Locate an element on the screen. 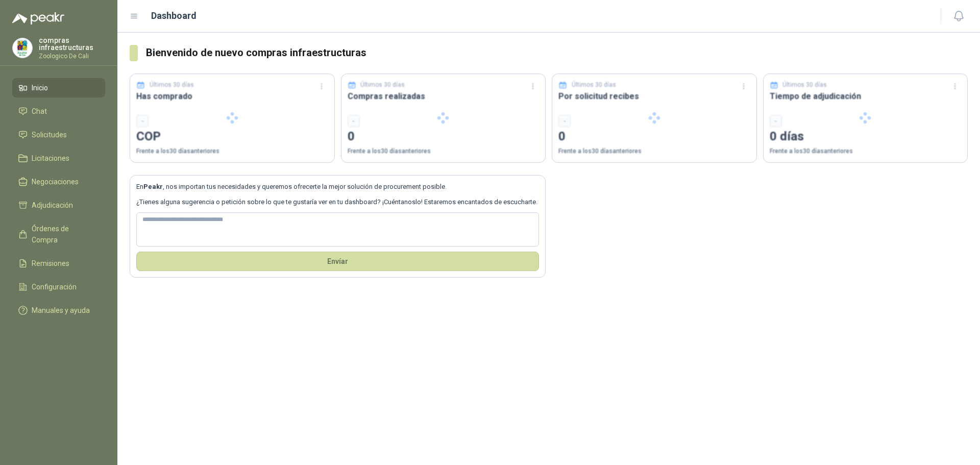 The height and width of the screenshot is (465, 980). a: Adjudicación is located at coordinates (59, 205).